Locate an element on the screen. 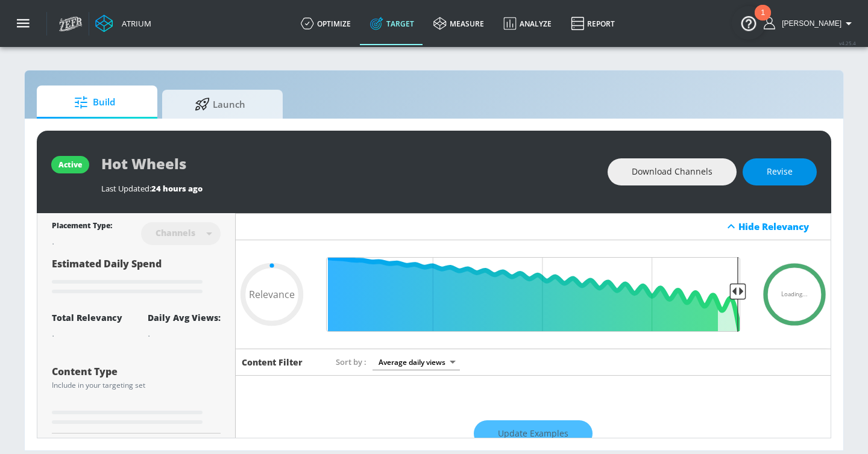 The width and height of the screenshot is (868, 454). a: Atrium is located at coordinates (123, 24).